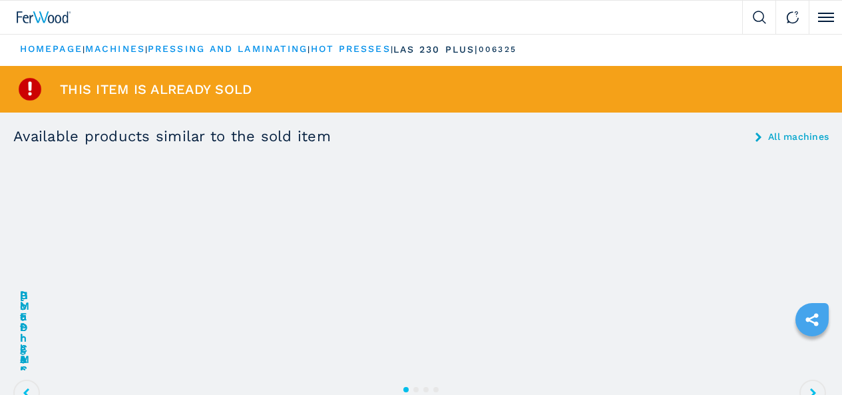 The height and width of the screenshot is (395, 842). Describe the element at coordinates (760, 17) in the screenshot. I see `img: Search` at that location.